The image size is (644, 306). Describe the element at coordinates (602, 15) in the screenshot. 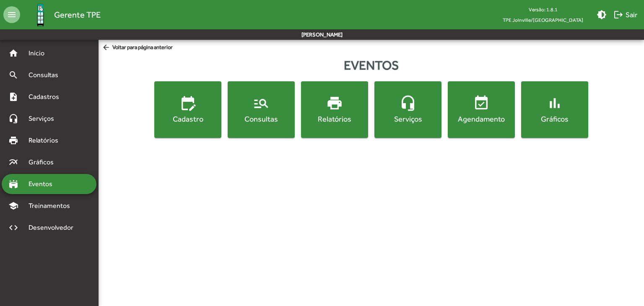

I see `mat-icon: brightness_medium` at that location.